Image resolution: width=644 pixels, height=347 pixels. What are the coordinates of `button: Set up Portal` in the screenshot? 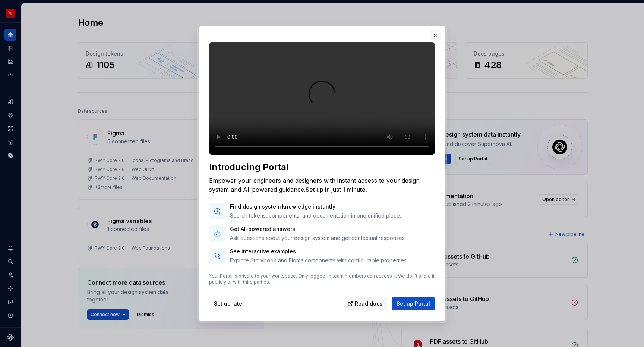 It's located at (414, 304).